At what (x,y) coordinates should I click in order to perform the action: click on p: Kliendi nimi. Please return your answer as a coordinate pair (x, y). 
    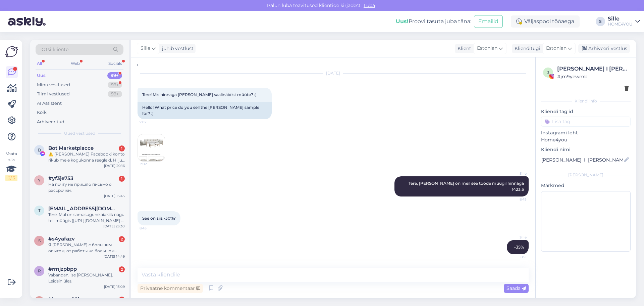
    Looking at the image, I should click on (586, 149).